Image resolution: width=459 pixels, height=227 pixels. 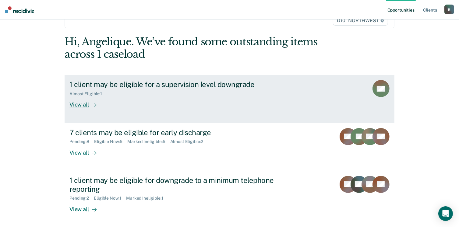 I want to click on div: 7 clients may be eligible for early discharge, so click(x=176, y=132).